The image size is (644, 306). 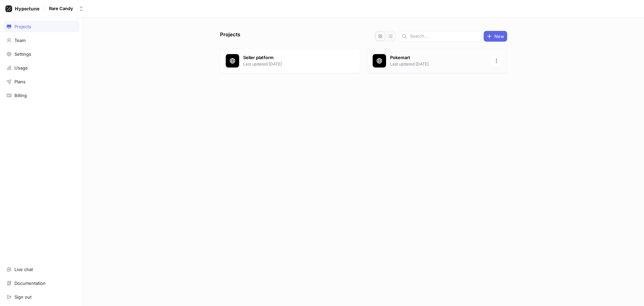 I want to click on div: Live chat, so click(x=23, y=269).